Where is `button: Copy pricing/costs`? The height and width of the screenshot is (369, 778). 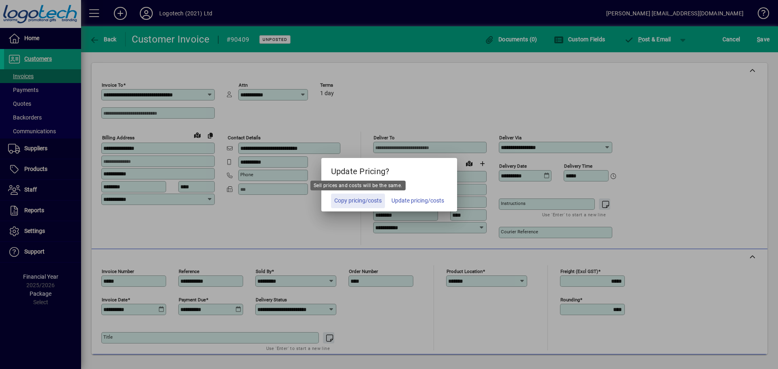 button: Copy pricing/costs is located at coordinates (358, 201).